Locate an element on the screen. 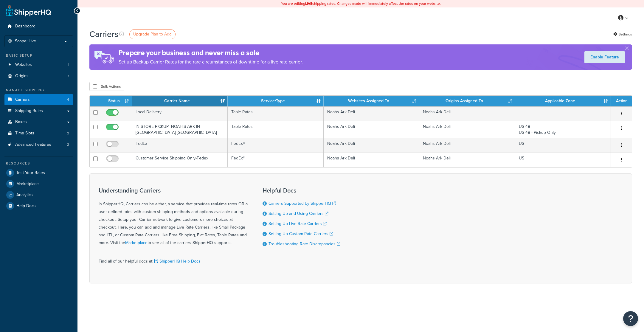 Image resolution: width=644 pixels, height=332 pixels. th: Applicable Zone: activate to sort column ascending is located at coordinates (563, 101).